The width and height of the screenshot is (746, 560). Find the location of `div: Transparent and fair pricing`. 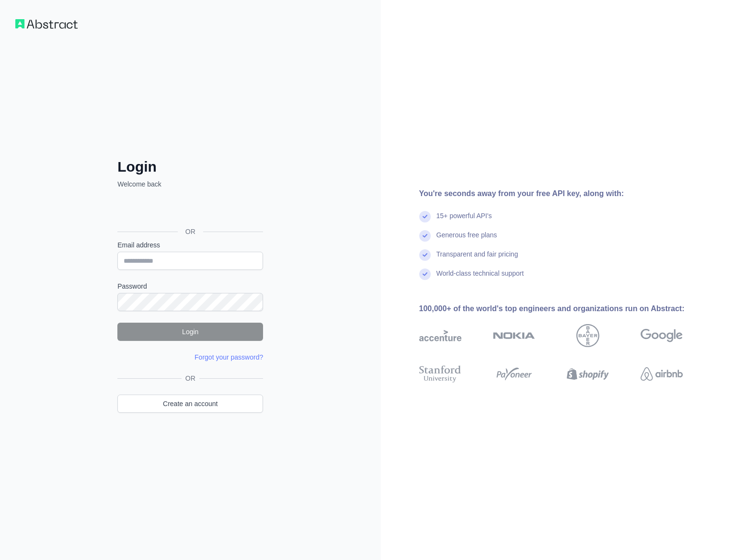

div: Transparent and fair pricing is located at coordinates (477, 259).